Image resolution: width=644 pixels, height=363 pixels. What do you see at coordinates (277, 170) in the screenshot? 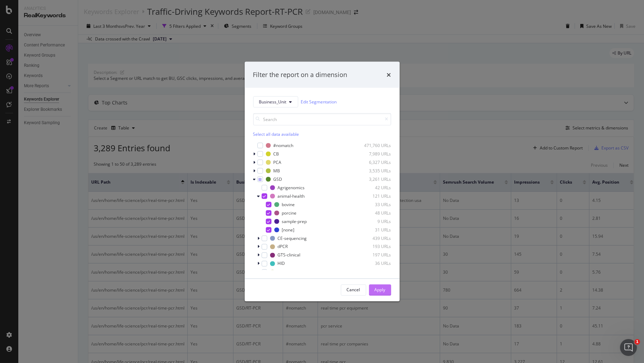
I see `div: MB` at bounding box center [277, 170].